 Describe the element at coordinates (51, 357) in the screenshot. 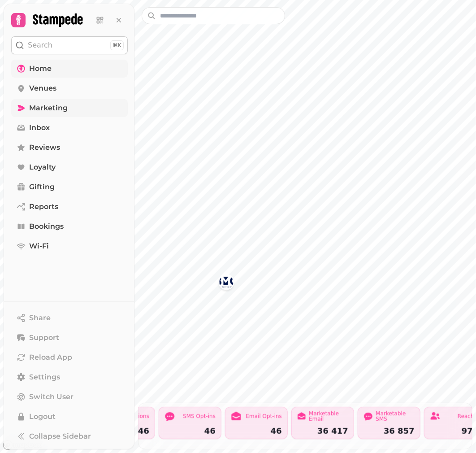

I see `span: Reload App` at that location.